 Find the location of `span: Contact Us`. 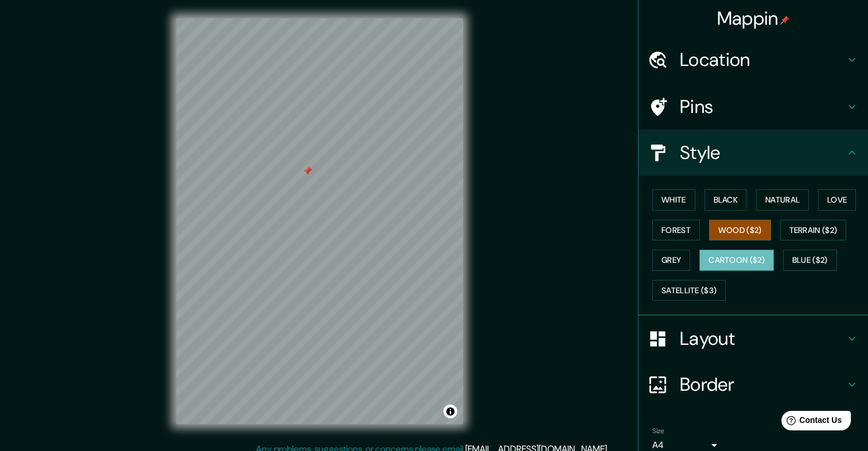

span: Contact Us is located at coordinates (55, 13).